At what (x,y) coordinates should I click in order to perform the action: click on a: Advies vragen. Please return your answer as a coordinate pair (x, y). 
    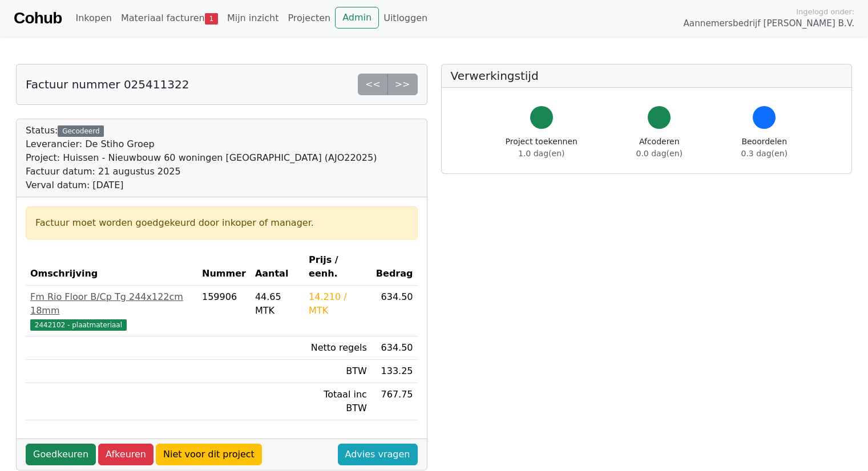
    Looking at the image, I should click on (378, 455).